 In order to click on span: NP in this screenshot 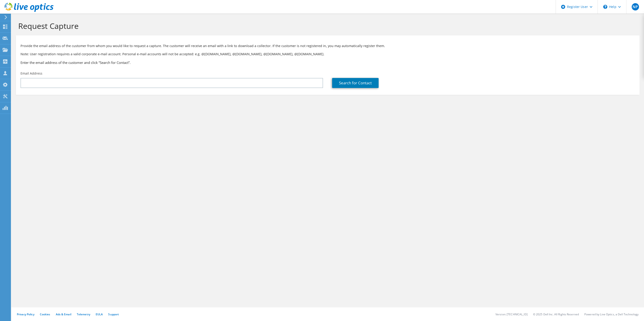, I will do `click(635, 7)`.